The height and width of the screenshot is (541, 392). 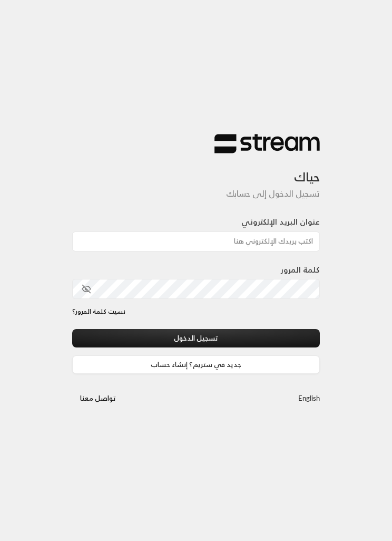 What do you see at coordinates (99, 312) in the screenshot?
I see `a: نسيت كلمة المرور؟` at bounding box center [99, 312].